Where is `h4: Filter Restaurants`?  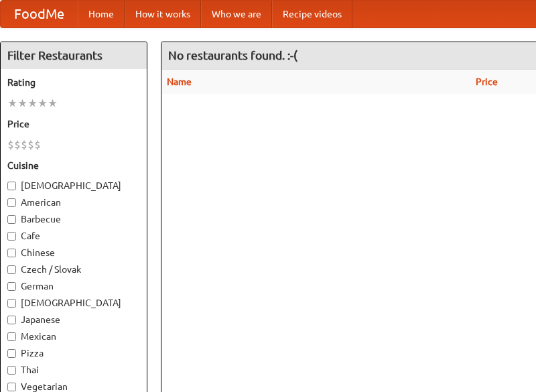 h4: Filter Restaurants is located at coordinates (74, 56).